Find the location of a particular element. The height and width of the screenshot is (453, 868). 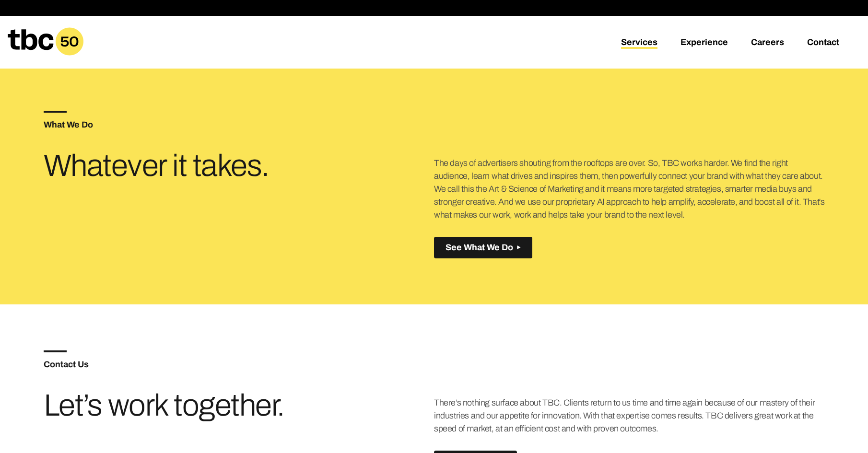

a: Careers is located at coordinates (767, 43).